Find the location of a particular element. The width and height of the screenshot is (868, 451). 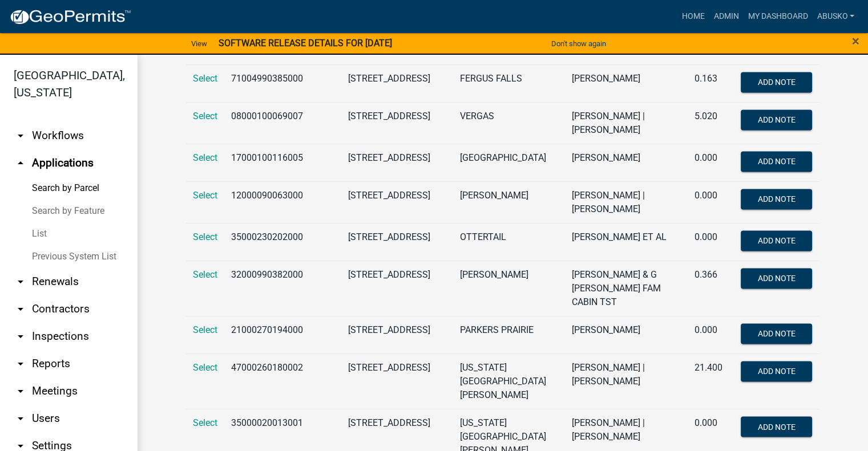

a: Home is located at coordinates (692, 17).